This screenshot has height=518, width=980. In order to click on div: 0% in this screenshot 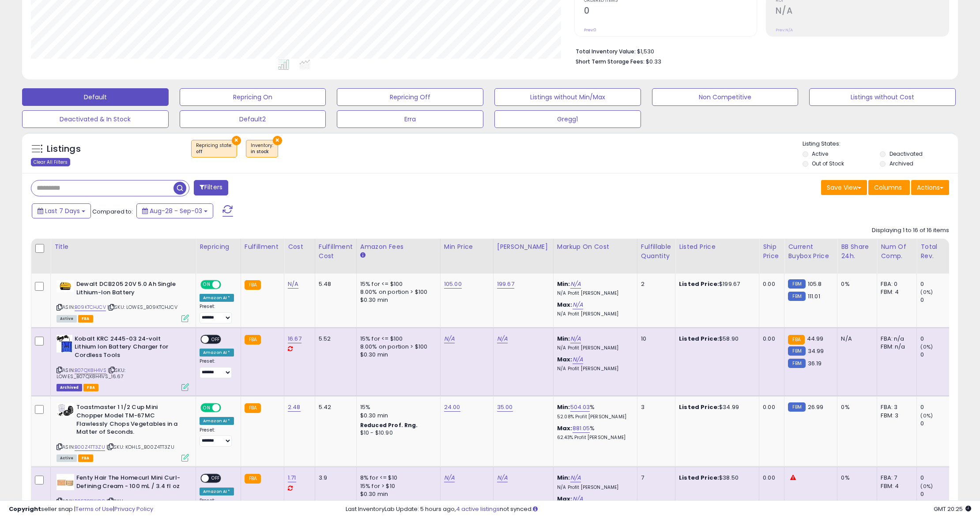, I will do `click(855, 478)`.